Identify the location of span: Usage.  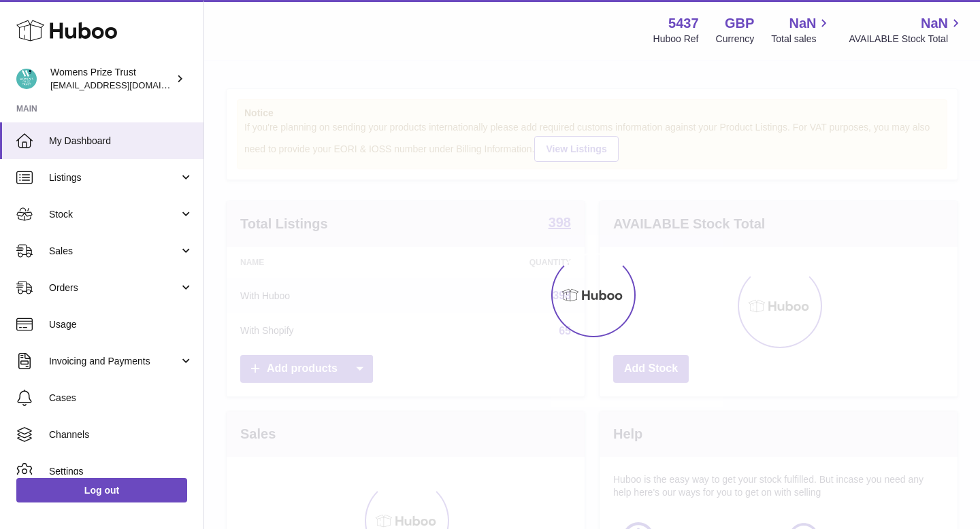
(121, 325).